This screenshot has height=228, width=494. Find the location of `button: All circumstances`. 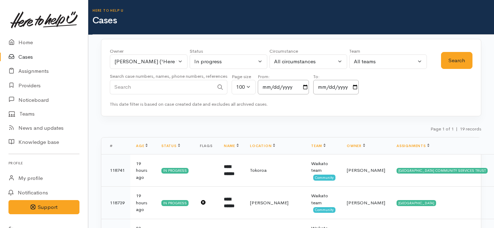

button: All circumstances is located at coordinates (309, 61).